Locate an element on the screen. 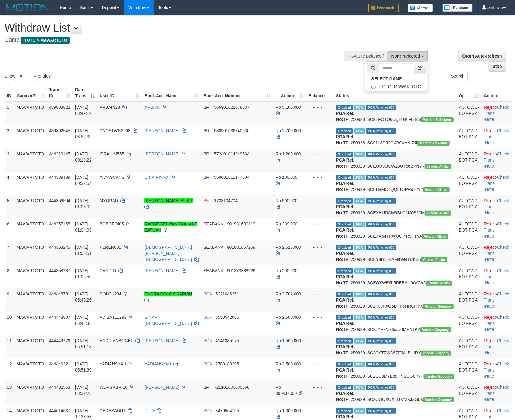  a: Stop is located at coordinates (497, 66).